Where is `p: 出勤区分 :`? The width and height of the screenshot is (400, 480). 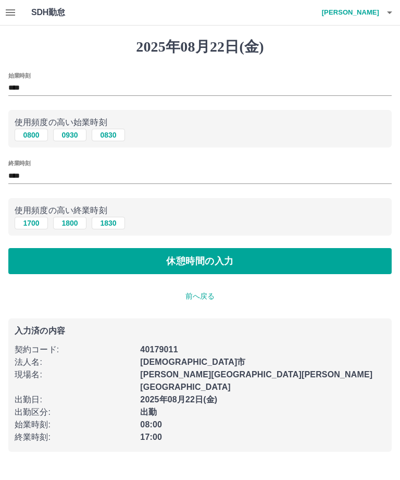
p: 出勤区分 : is located at coordinates (74, 412).